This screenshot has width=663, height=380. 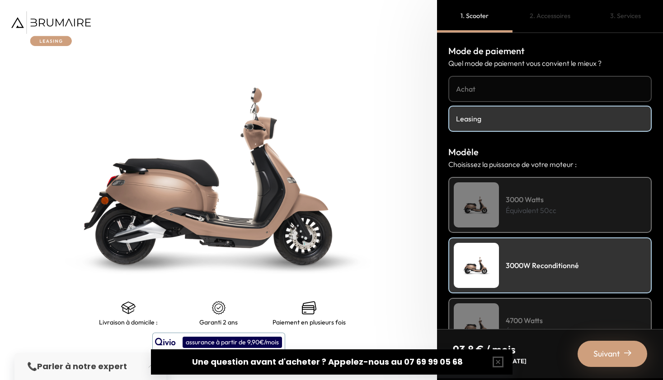 What do you see at coordinates (128, 323) in the screenshot?
I see `p: Livraison à domicile :` at bounding box center [128, 323].